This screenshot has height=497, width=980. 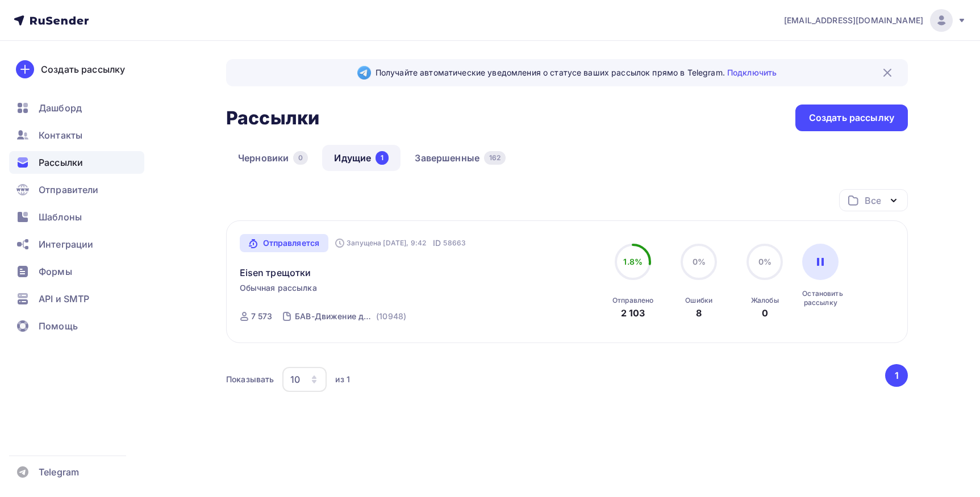 What do you see at coordinates (495, 158) in the screenshot?
I see `div: 162` at bounding box center [495, 158].